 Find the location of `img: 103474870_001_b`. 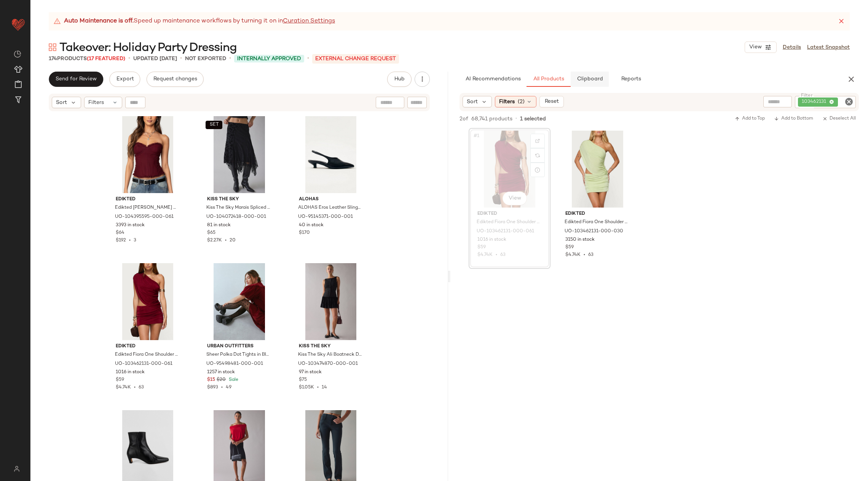

img: 103474870_001_b is located at coordinates (331, 302).